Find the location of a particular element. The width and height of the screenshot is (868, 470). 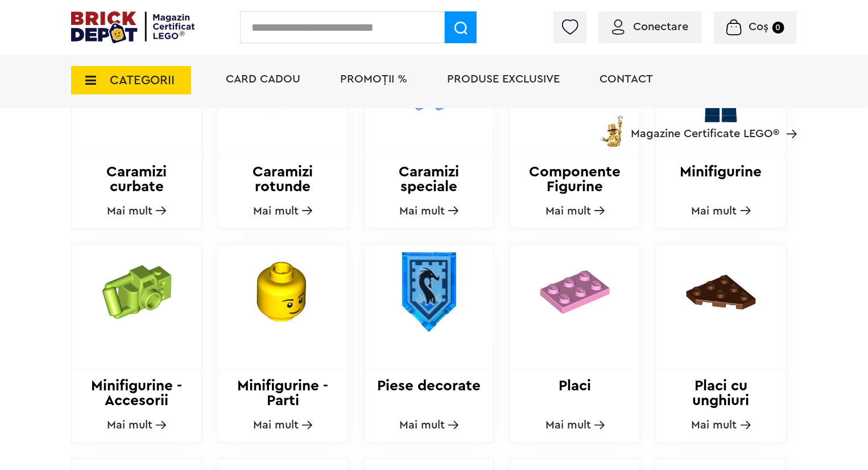

a: Magazine Certificate LEGO® is located at coordinates (787, 119).